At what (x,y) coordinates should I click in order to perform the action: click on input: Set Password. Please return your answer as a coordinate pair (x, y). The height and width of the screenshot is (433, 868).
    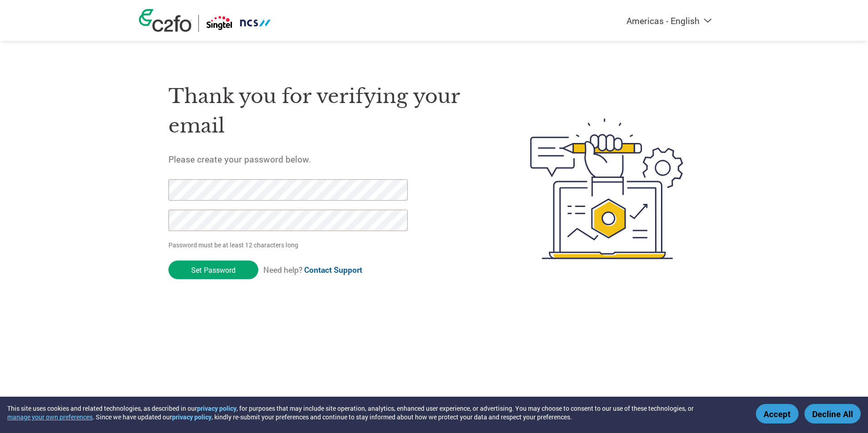
    Looking at the image, I should click on (213, 270).